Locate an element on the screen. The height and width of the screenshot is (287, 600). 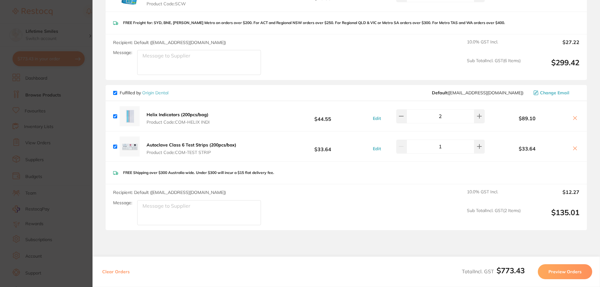
output: $27.22 is located at coordinates (552, 46).